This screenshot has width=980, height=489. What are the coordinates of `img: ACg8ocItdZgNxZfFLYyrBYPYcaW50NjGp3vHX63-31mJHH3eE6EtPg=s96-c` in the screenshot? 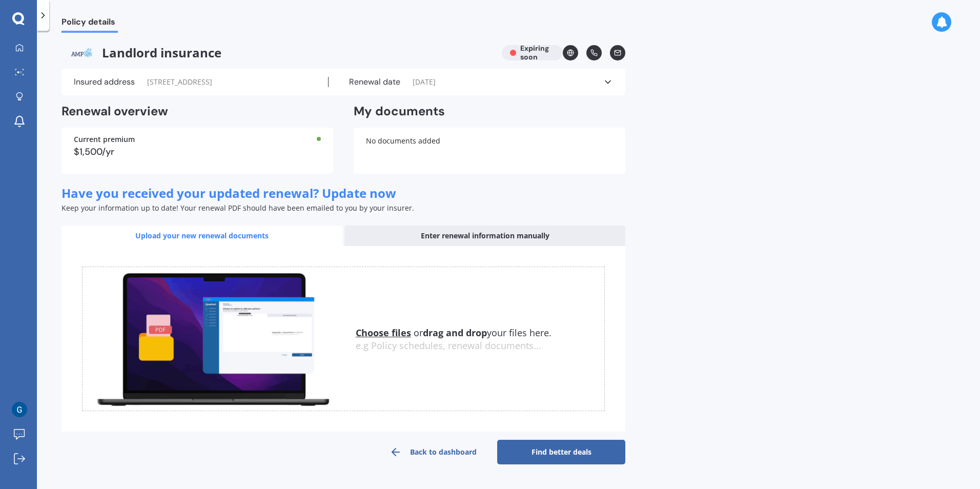 It's located at (20, 410).